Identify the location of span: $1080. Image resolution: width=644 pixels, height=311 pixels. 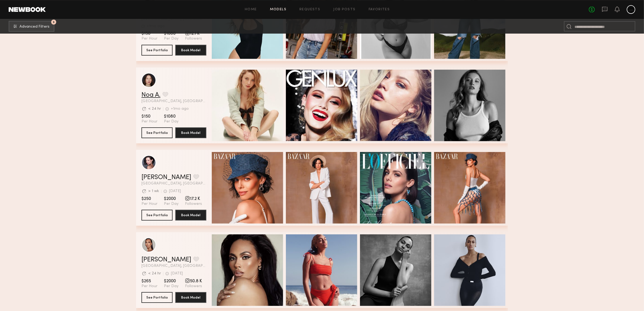
(171, 116).